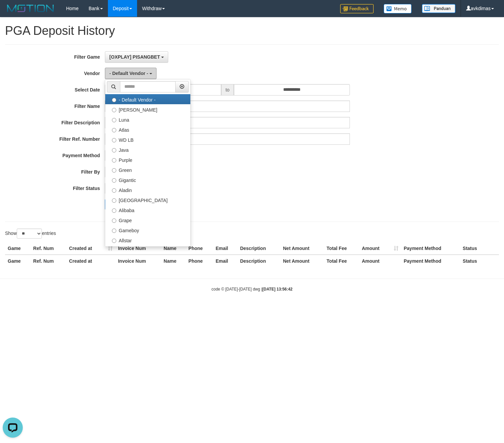 This screenshot has height=443, width=504. I want to click on input: Grape, so click(114, 221).